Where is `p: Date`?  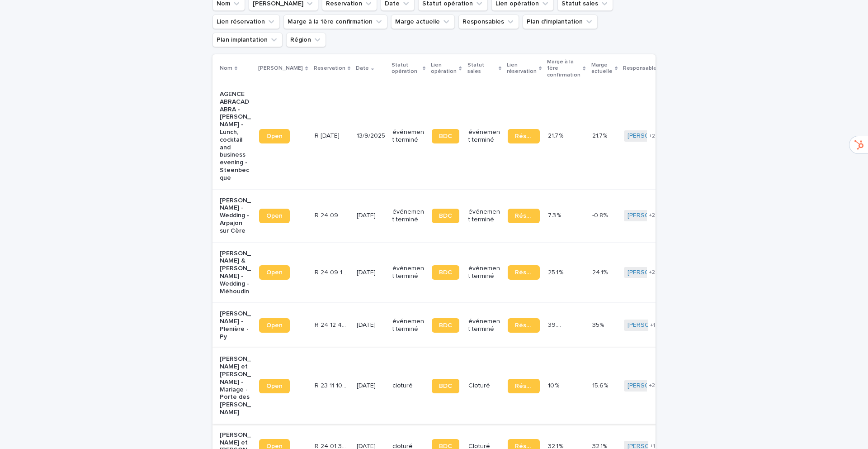 p: Date is located at coordinates (362, 69).